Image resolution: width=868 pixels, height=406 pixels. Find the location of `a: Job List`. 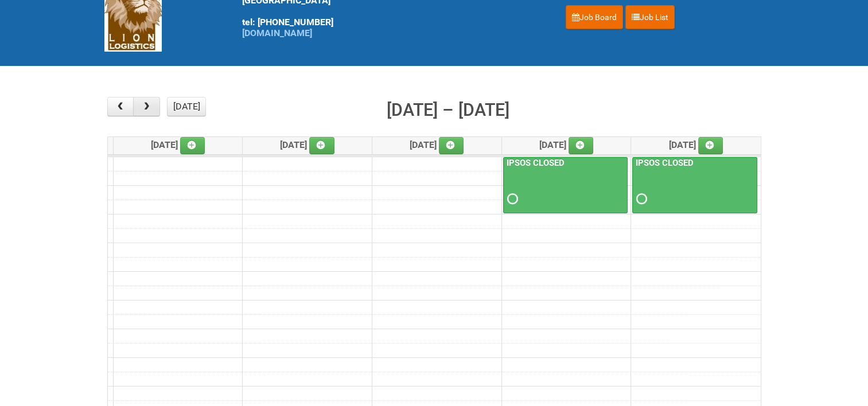

a: Job List is located at coordinates (650, 17).